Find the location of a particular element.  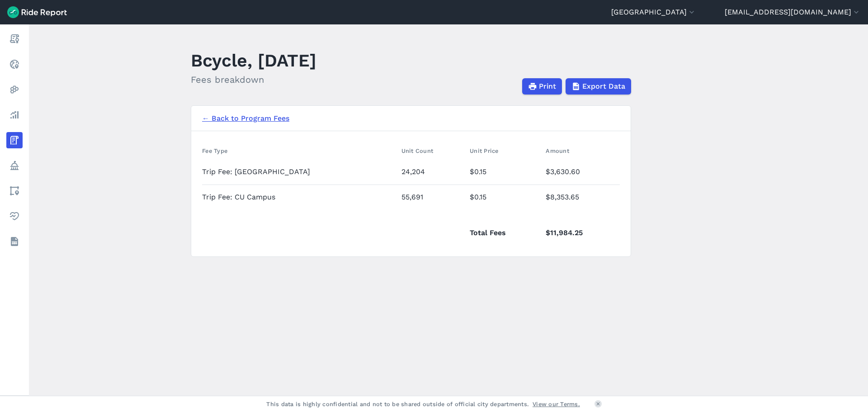

a: Health is located at coordinates (14, 216).